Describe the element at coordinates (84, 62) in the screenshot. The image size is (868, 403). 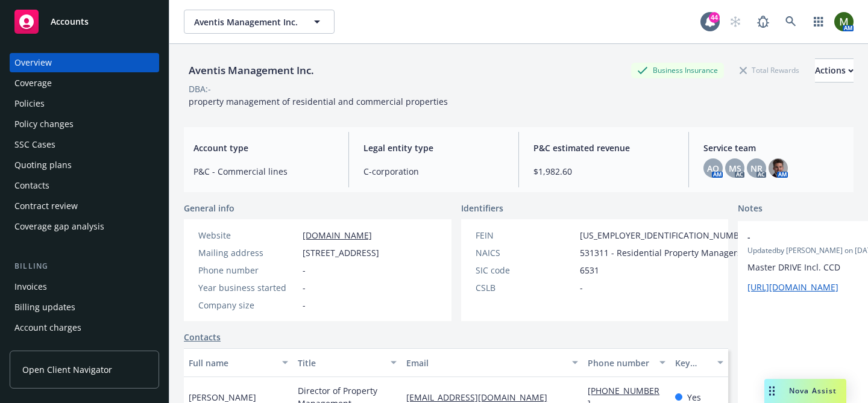
I see `a: Overview` at that location.